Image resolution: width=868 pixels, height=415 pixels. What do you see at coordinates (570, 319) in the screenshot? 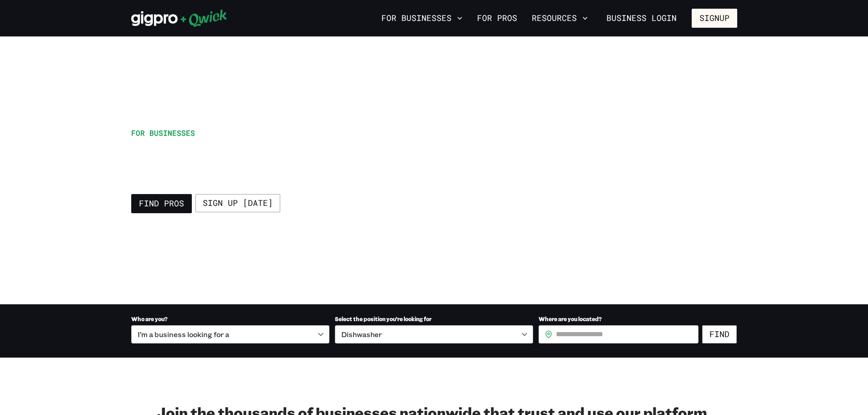
I see `span: Where are you located?` at bounding box center [570, 319].